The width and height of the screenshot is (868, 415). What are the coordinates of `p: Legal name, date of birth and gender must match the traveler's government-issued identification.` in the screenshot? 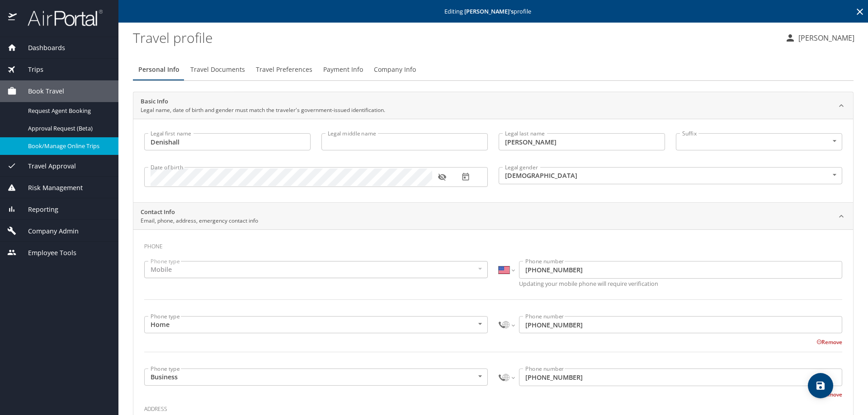 It's located at (263, 110).